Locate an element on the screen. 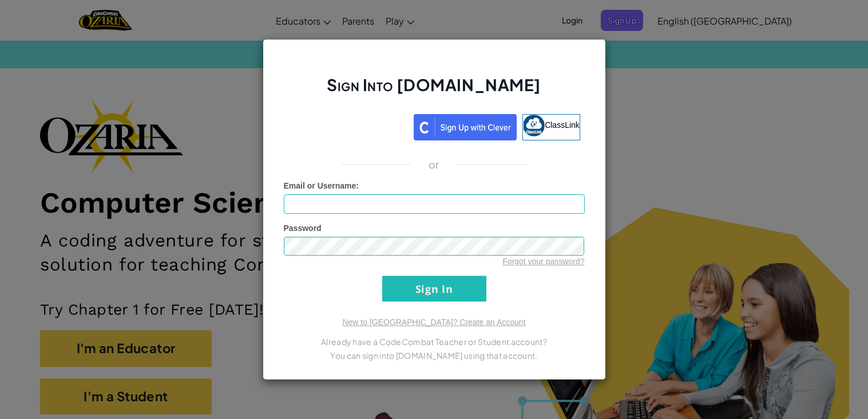  p: or is located at coordinates (434, 164).